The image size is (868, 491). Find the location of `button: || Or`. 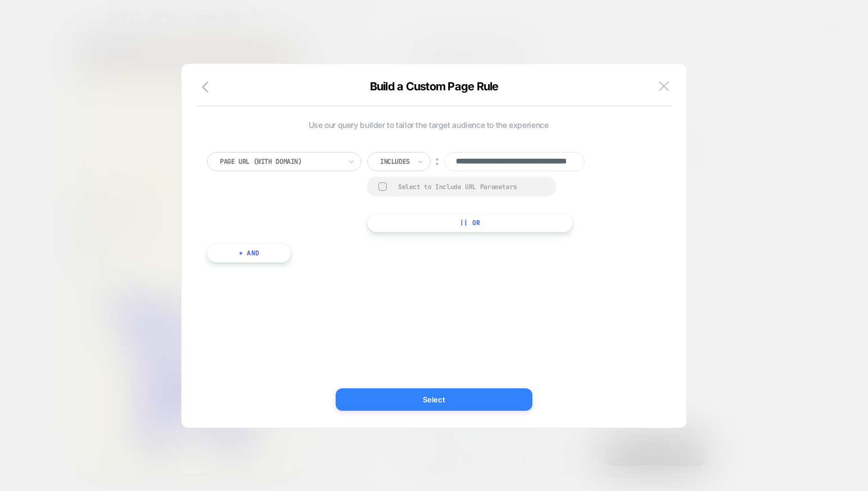

button: || Or is located at coordinates (469, 223).